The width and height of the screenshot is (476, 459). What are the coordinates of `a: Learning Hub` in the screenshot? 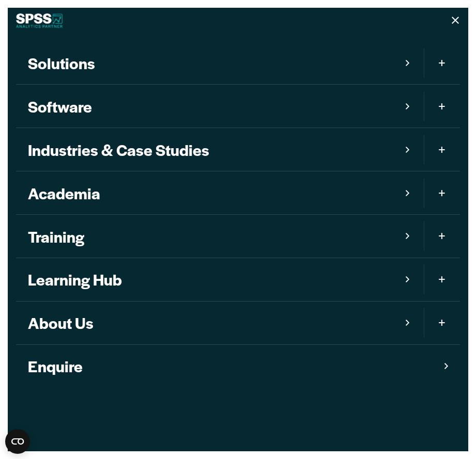 It's located at (220, 279).